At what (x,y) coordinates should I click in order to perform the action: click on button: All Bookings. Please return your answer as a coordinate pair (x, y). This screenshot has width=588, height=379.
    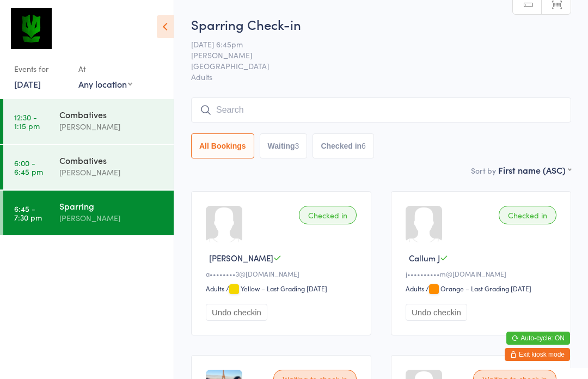
    Looking at the image, I should click on (223, 146).